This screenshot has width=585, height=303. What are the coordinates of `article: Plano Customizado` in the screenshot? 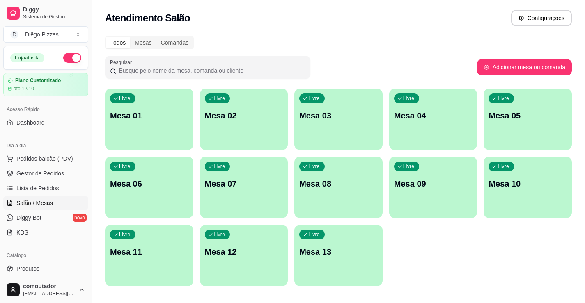 It's located at (38, 80).